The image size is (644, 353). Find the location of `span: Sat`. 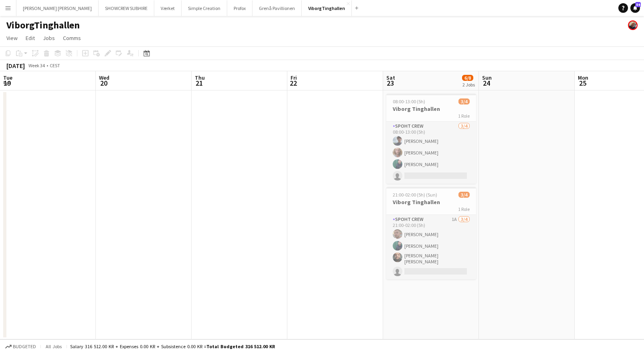

span: Sat is located at coordinates (391, 78).